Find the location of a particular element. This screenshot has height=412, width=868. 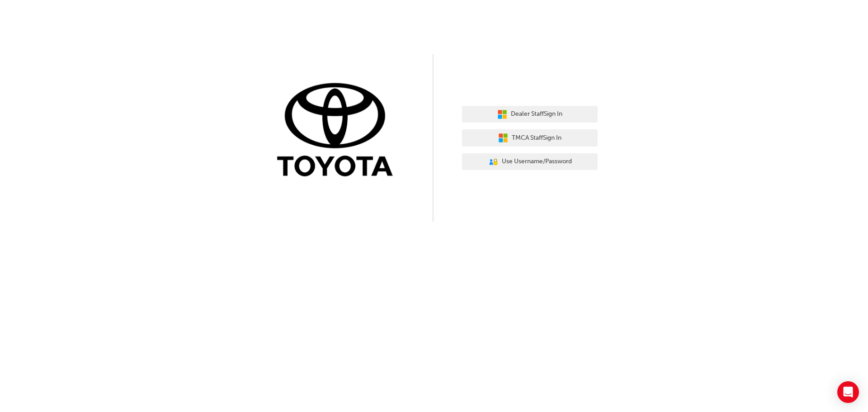

span: TMCA Staff Sign In is located at coordinates (536, 138).